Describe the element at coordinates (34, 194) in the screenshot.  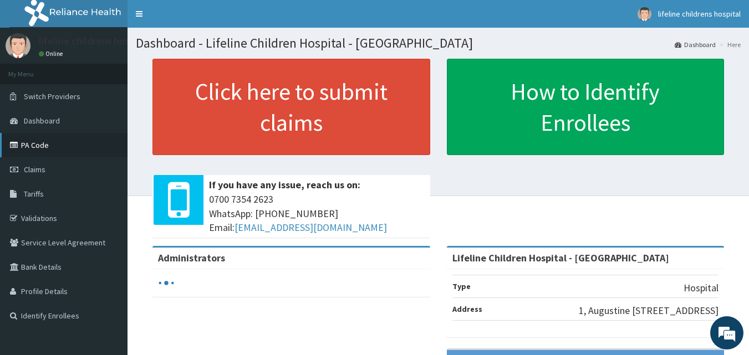
I see `span: Tariffs` at that location.